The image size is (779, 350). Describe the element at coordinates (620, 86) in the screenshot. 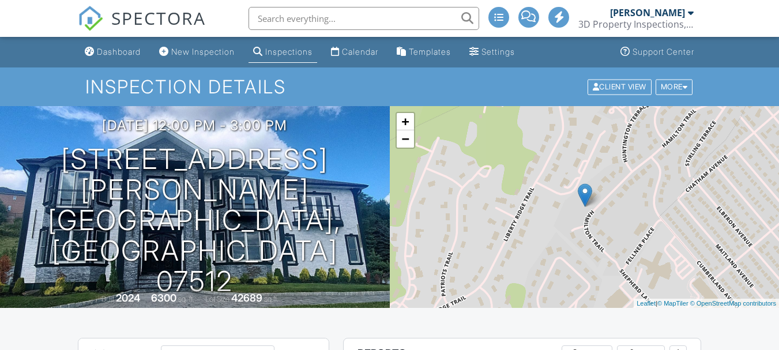

I see `a: Client View` at that location.